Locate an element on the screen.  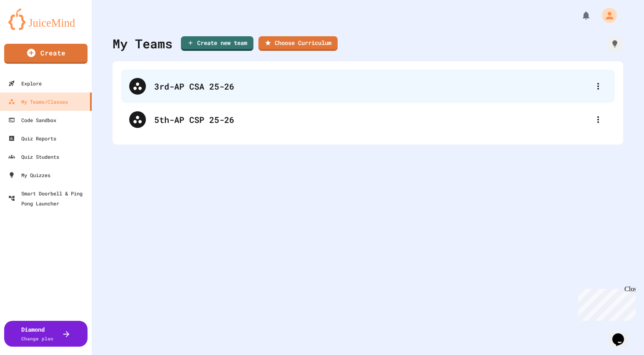
div: Code Sandbox is located at coordinates (32, 120).